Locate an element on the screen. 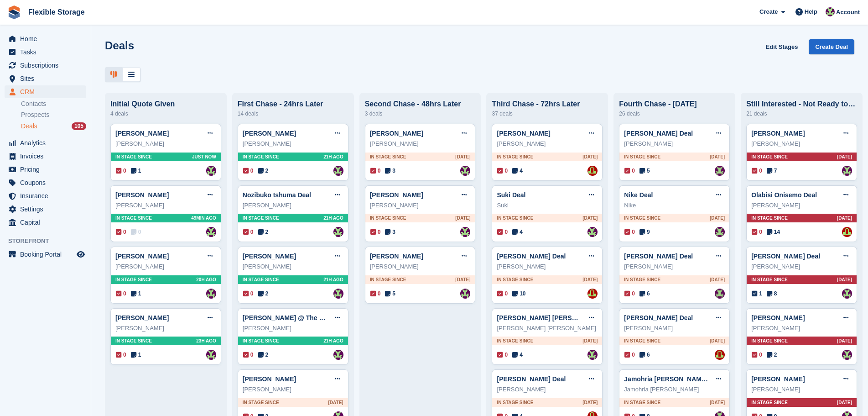 This screenshot has width=868, height=416. span: 5 is located at coordinates (390, 293).